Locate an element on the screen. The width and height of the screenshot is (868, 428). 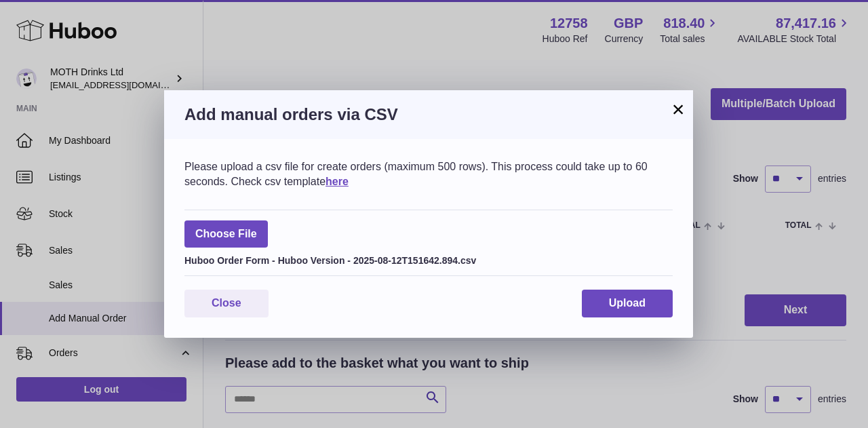
span: Upload is located at coordinates (628, 302).